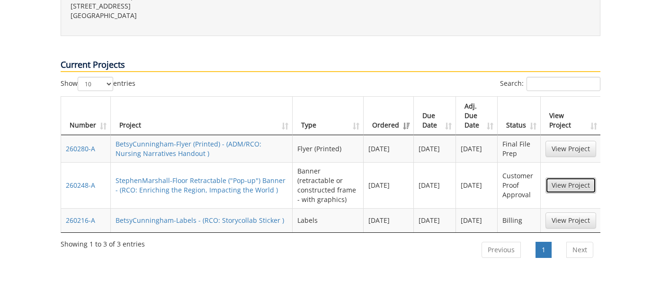  I want to click on th: Type: activate to sort column ascending, so click(328, 116).